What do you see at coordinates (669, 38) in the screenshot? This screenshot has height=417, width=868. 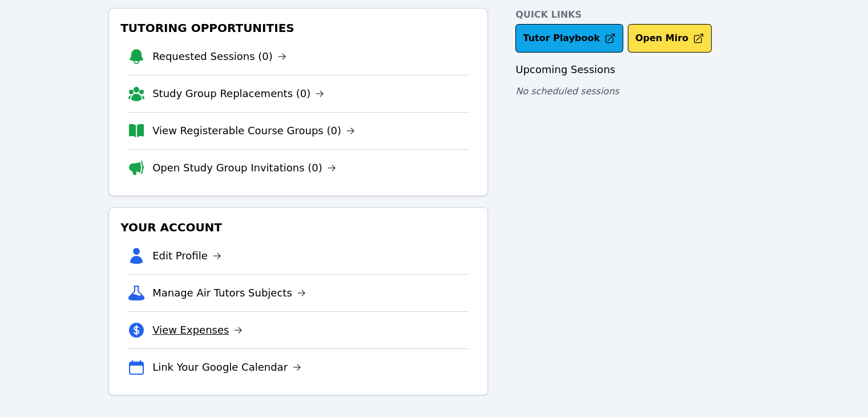 I see `button: Open Miro` at bounding box center [669, 38].